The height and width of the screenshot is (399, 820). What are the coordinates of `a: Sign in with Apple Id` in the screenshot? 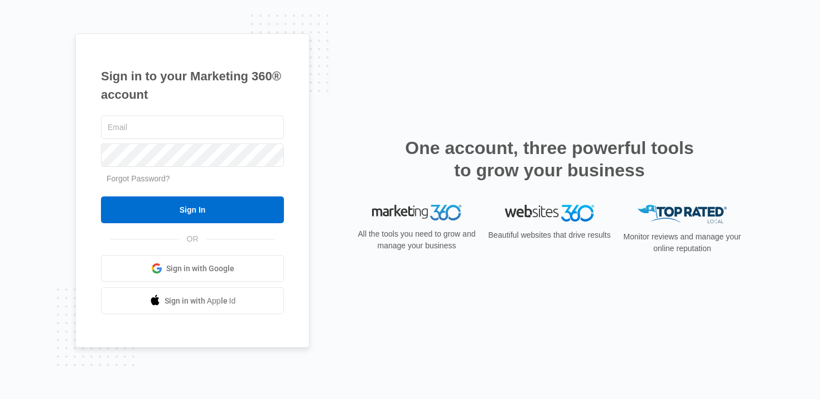 It's located at (192, 301).